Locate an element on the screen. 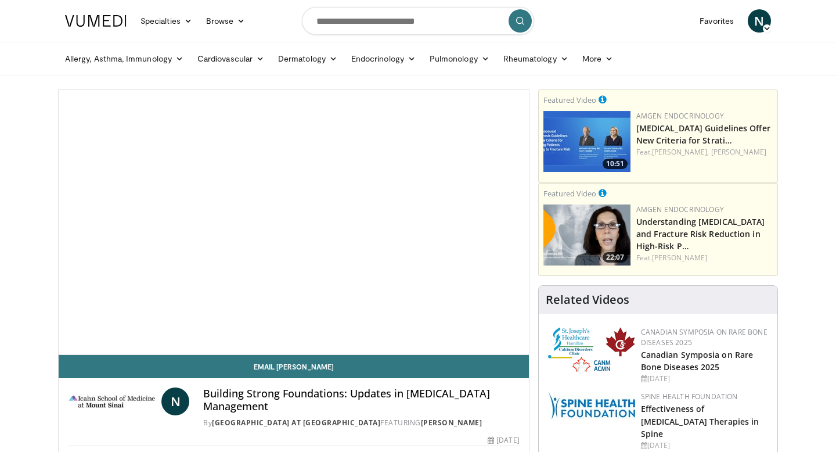  a: 10:51 is located at coordinates (587, 141).